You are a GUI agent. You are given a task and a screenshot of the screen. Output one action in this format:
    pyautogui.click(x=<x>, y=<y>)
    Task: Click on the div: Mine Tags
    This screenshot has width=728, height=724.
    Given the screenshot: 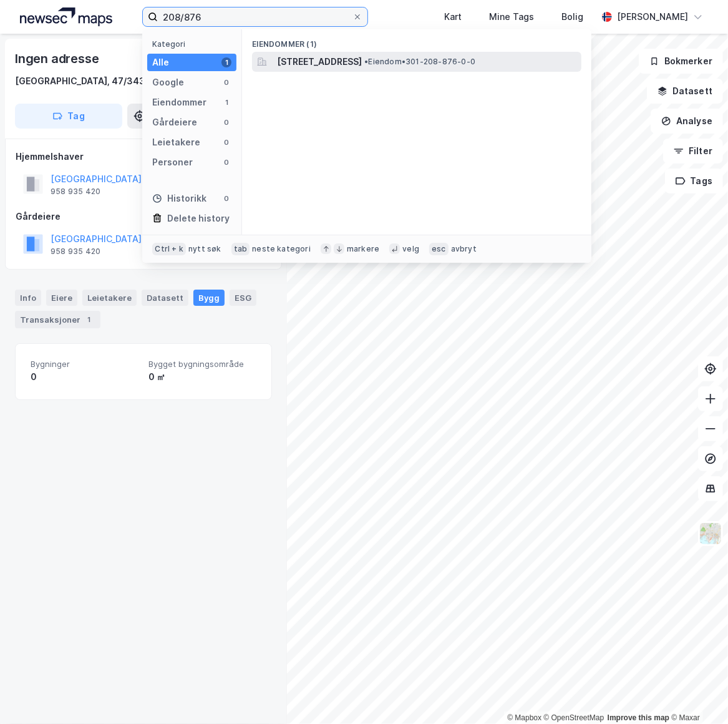 What is the action you would take?
    pyautogui.click(x=511, y=16)
    